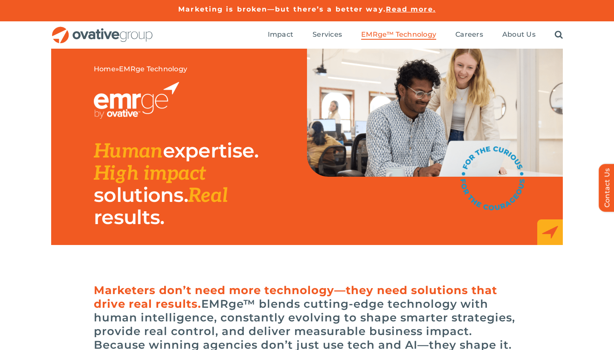  Describe the element at coordinates (153, 69) in the screenshot. I see `span: EMRge Technology` at that location.